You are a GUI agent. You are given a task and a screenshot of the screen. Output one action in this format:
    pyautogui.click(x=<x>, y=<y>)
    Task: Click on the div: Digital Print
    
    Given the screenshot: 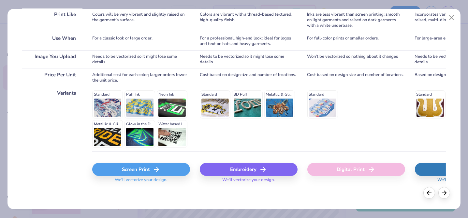 What is the action you would take?
    pyautogui.click(x=356, y=169)
    